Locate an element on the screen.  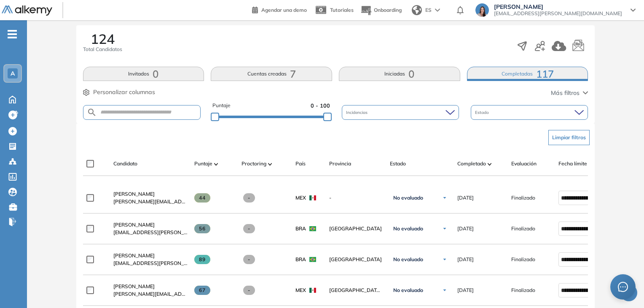
button: Personalizar columnas is located at coordinates (119, 92).